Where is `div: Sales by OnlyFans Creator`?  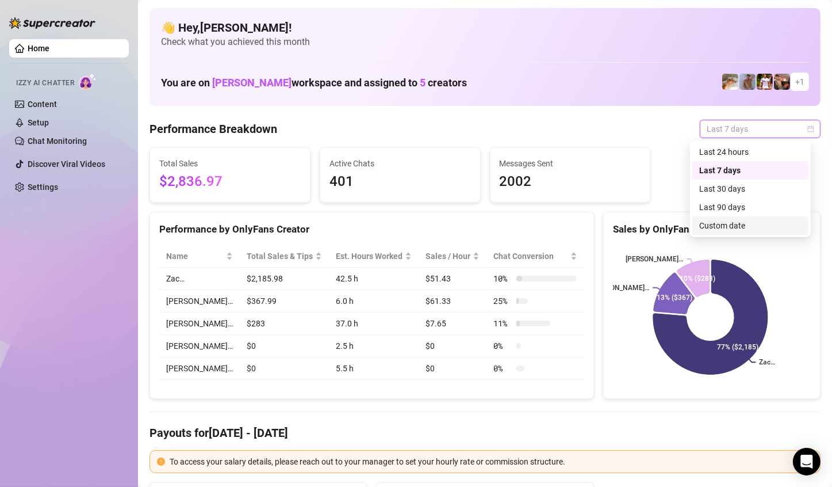
div: Sales by OnlyFans Creator is located at coordinates (712, 229).